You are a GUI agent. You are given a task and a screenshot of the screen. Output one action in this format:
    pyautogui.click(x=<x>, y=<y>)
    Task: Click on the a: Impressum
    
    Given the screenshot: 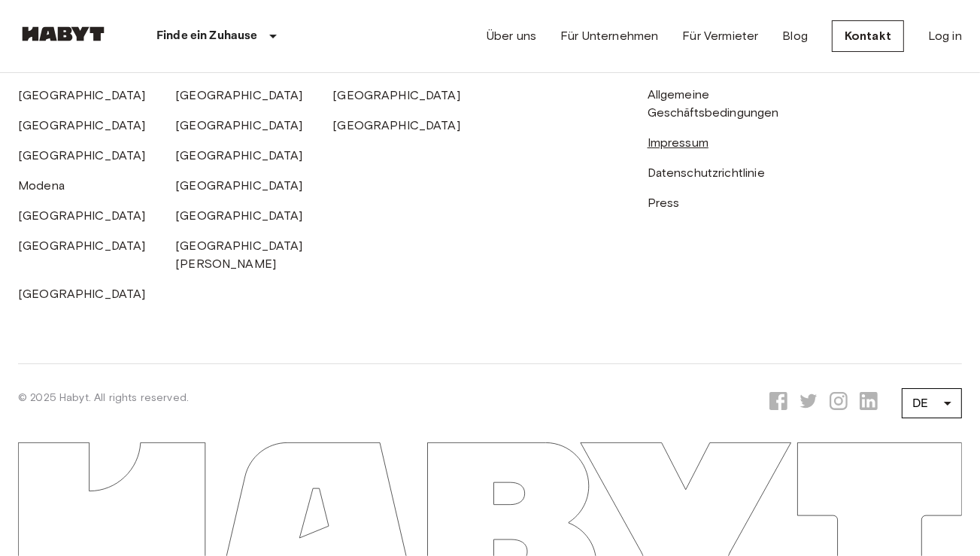 What is the action you would take?
    pyautogui.click(x=677, y=143)
    